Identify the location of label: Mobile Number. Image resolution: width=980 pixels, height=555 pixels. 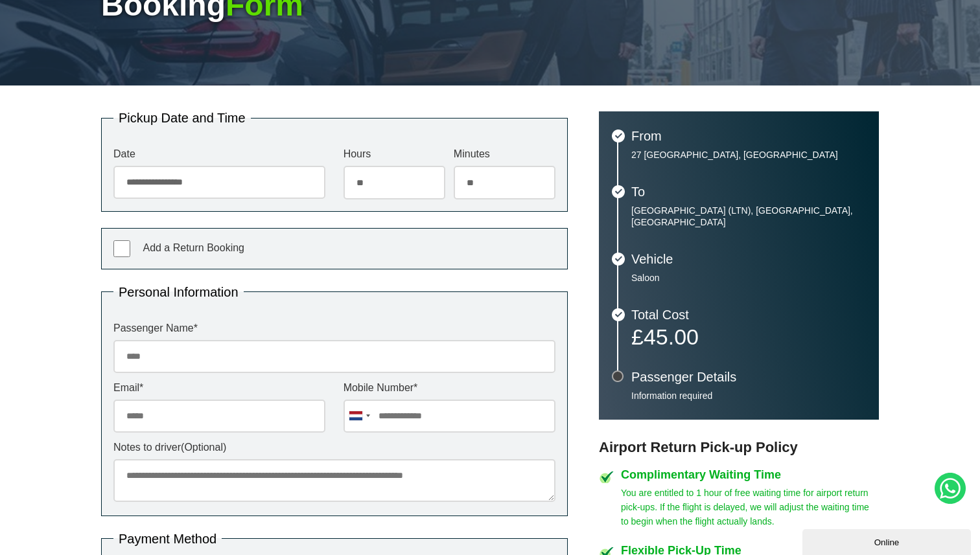
(450, 388).